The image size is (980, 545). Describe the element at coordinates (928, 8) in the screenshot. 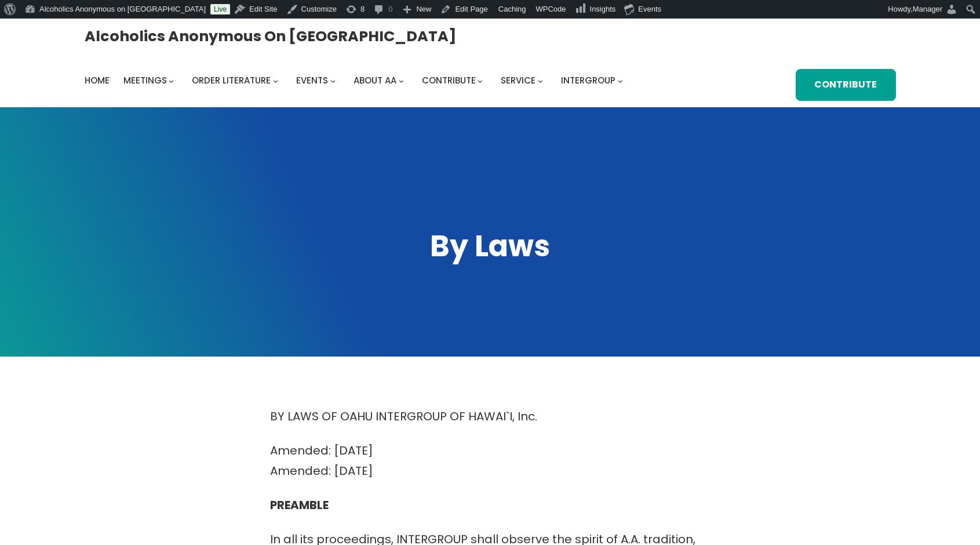

I see `span: Manager` at that location.